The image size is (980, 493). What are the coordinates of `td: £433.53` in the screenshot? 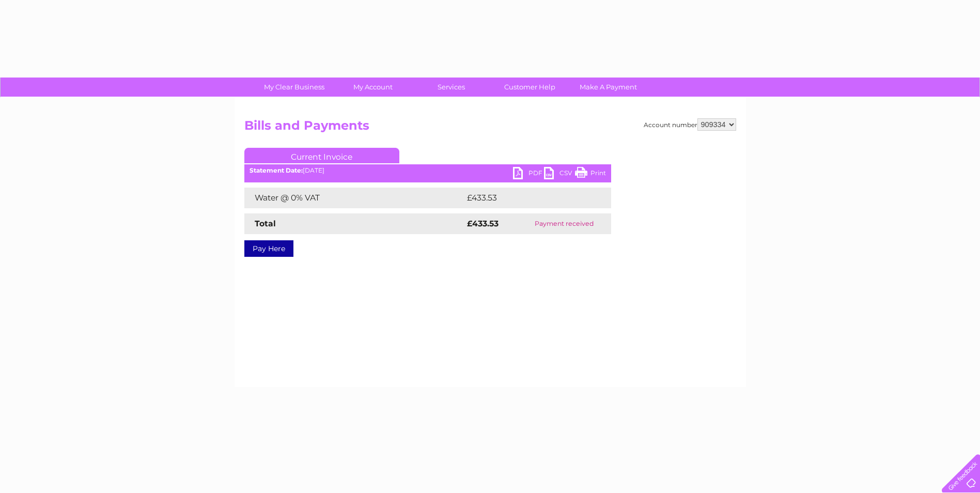 It's located at (528, 198).